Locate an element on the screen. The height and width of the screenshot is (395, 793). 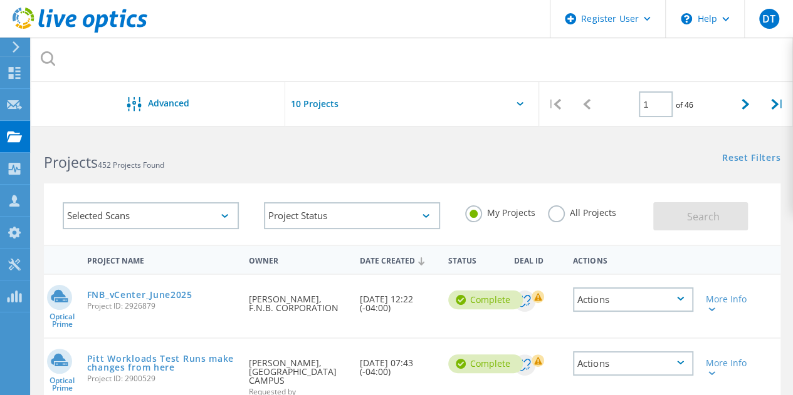
b: Projects is located at coordinates (71, 162).